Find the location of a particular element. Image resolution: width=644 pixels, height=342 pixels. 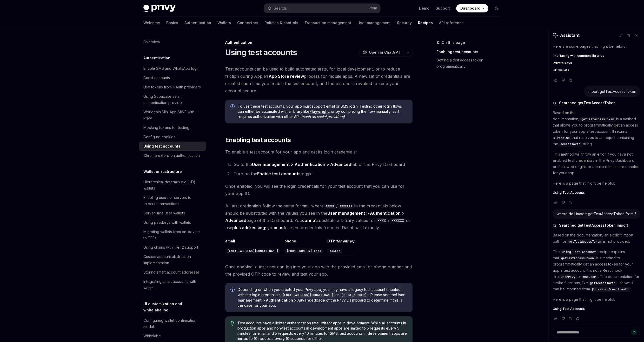

a: Storing smart account addresses is located at coordinates (172, 272).